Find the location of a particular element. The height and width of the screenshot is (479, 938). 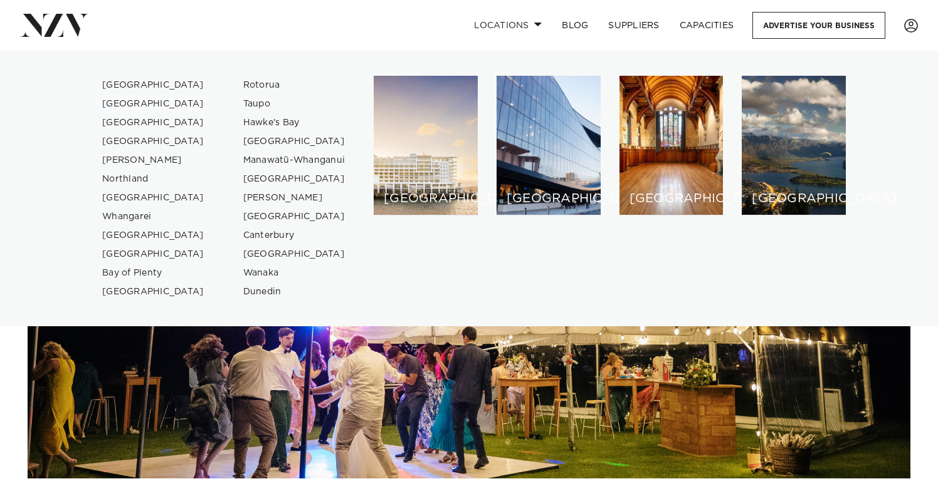

a: Manawatū-Whanganui is located at coordinates (294, 160).